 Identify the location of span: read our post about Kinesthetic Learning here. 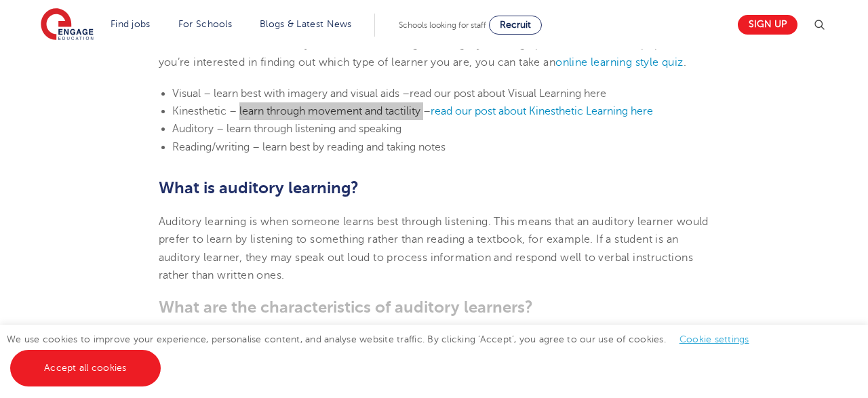
(542, 111).